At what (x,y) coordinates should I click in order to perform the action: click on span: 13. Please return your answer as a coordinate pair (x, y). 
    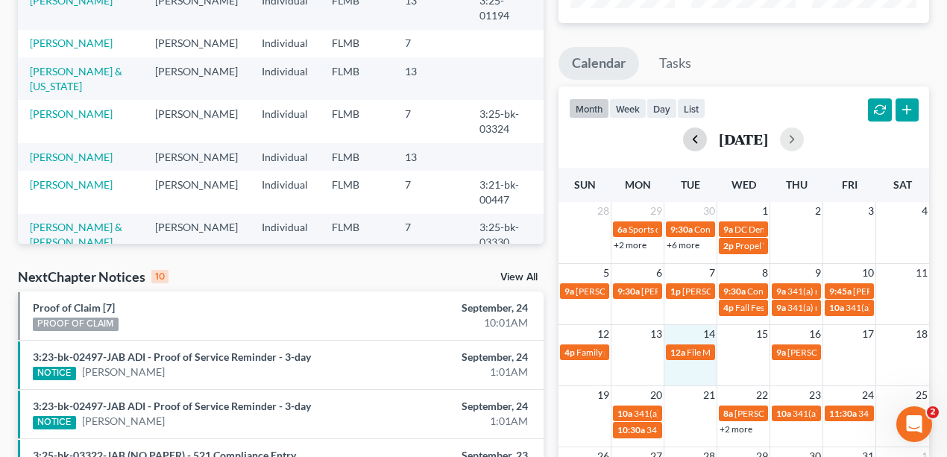
    Looking at the image, I should click on (656, 334).